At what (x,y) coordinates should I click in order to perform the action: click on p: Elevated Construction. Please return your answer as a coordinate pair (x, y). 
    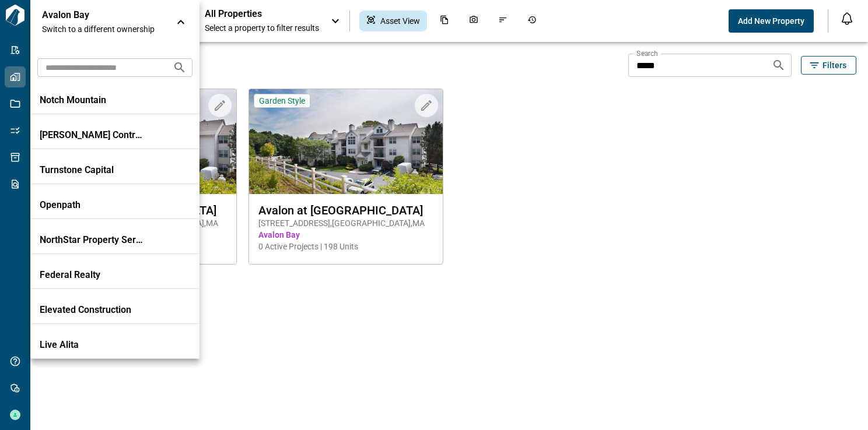
    Looking at the image, I should click on (92, 310).